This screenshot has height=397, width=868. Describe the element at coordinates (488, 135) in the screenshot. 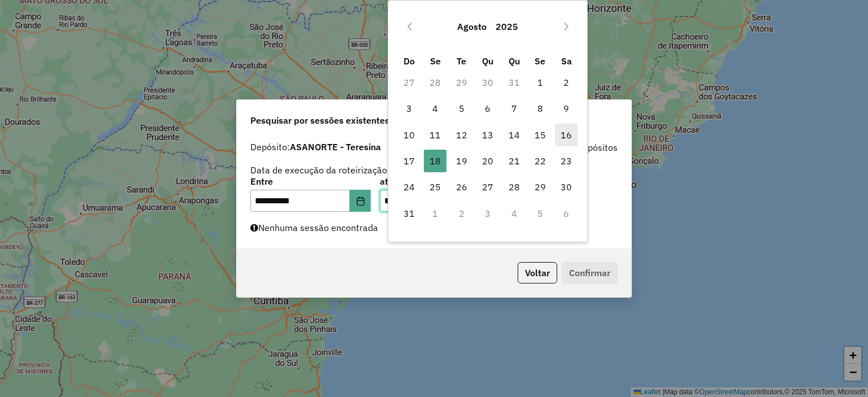

I see `span: 13` at that location.